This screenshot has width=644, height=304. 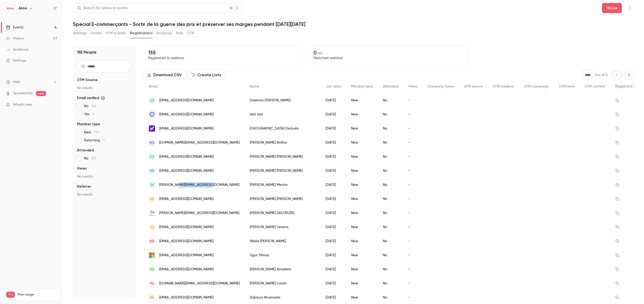 I want to click on span: AV, so click(x=152, y=199).